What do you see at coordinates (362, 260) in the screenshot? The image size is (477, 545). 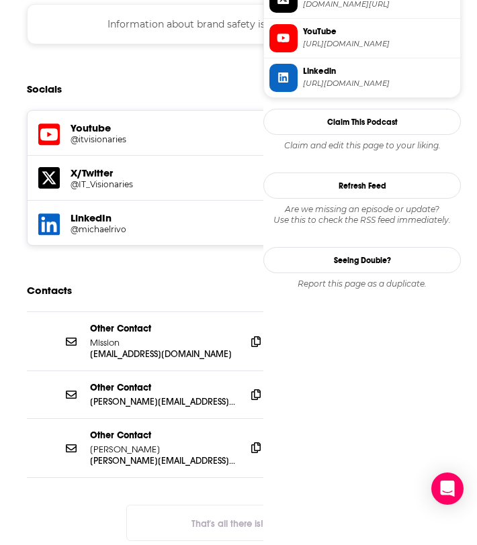 I see `a: Seeing Double?` at bounding box center [362, 260].